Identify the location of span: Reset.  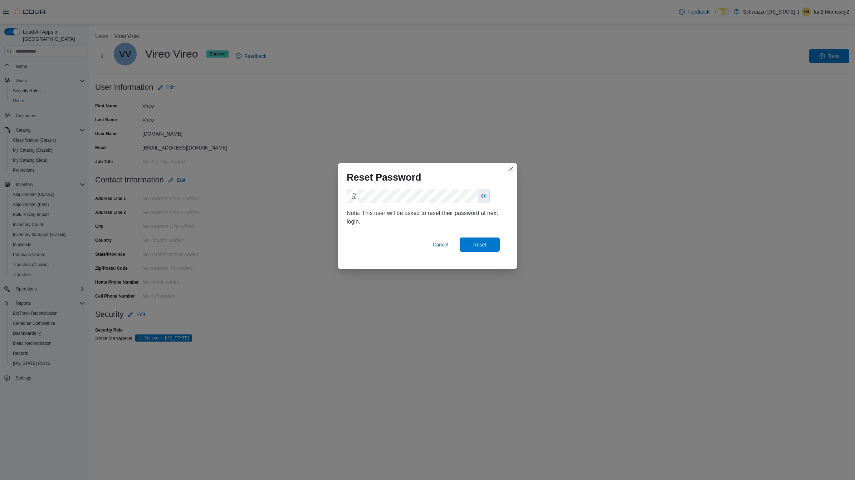
(480, 245).